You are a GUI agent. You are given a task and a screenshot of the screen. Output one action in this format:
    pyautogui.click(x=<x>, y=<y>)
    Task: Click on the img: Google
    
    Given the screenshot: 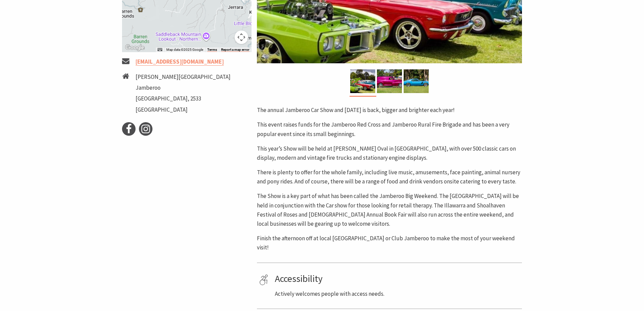 What is the action you would take?
    pyautogui.click(x=135, y=47)
    